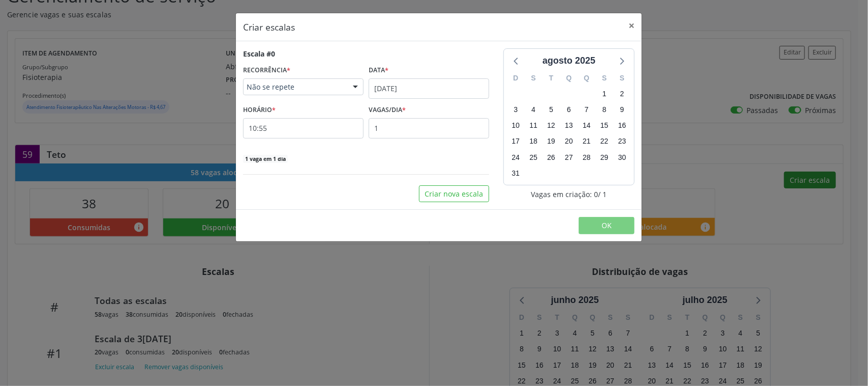  Describe the element at coordinates (607, 225) in the screenshot. I see `span: OK` at that location.